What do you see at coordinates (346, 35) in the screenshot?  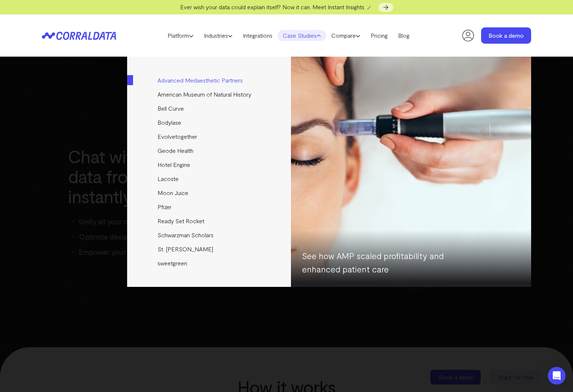 I see `a: Compare` at bounding box center [346, 35].